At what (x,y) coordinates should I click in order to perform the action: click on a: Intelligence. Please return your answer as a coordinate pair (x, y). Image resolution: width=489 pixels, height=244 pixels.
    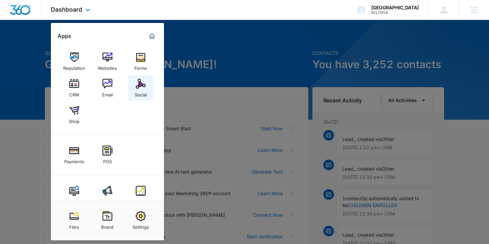
    Looking at the image, I should click on (141, 195).